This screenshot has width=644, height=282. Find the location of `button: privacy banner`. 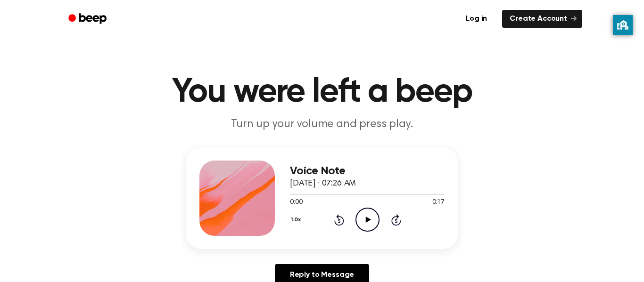

button: privacy banner is located at coordinates (623, 25).